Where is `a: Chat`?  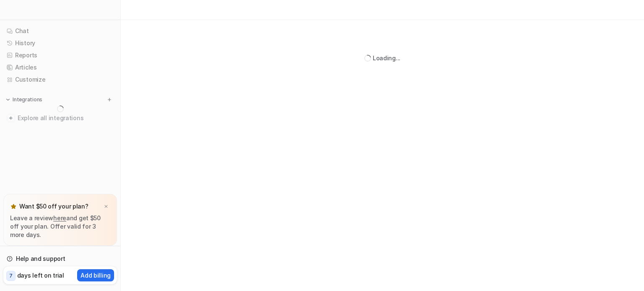 a: Chat is located at coordinates (60, 31).